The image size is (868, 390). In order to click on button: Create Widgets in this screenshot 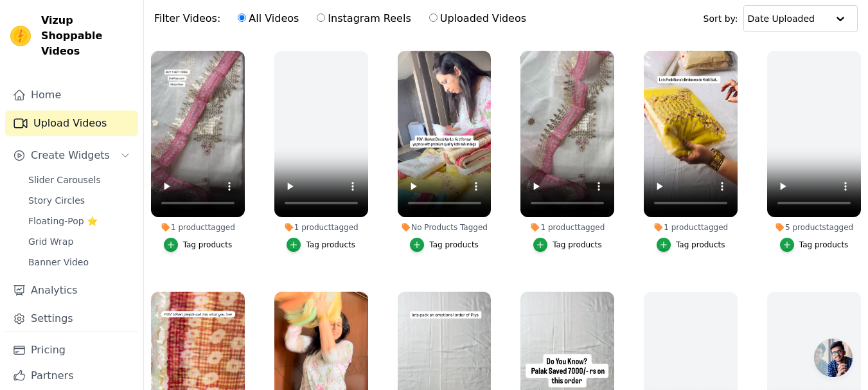, I will do `click(71, 156)`.